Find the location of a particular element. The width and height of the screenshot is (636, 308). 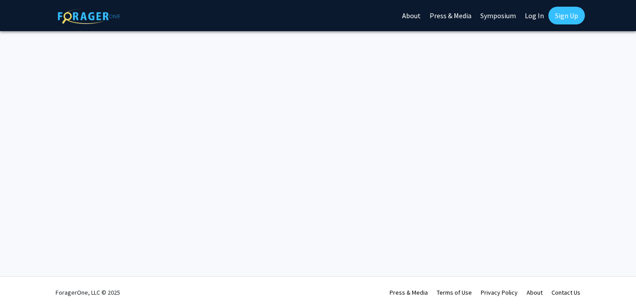

a: Sign Up is located at coordinates (567, 16).